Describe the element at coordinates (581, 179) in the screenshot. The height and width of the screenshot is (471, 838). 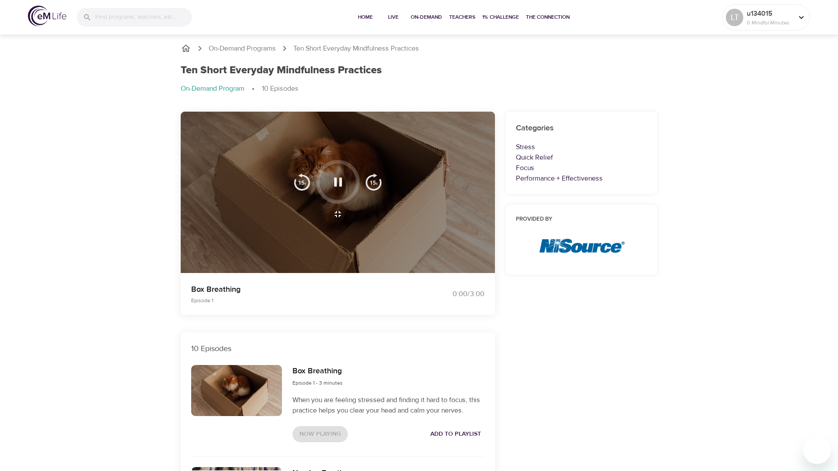
I see `p: Performance + Effectiveness` at that location.